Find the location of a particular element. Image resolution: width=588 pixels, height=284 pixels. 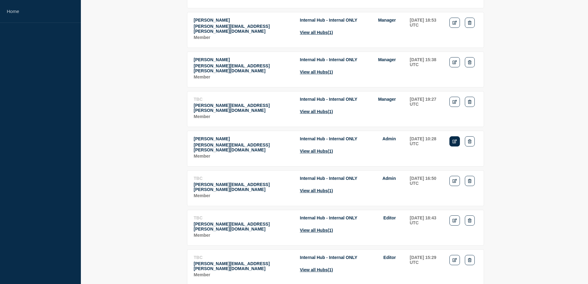

p: Email: michael.decarlo@amwell.com is located at coordinates (244, 187).